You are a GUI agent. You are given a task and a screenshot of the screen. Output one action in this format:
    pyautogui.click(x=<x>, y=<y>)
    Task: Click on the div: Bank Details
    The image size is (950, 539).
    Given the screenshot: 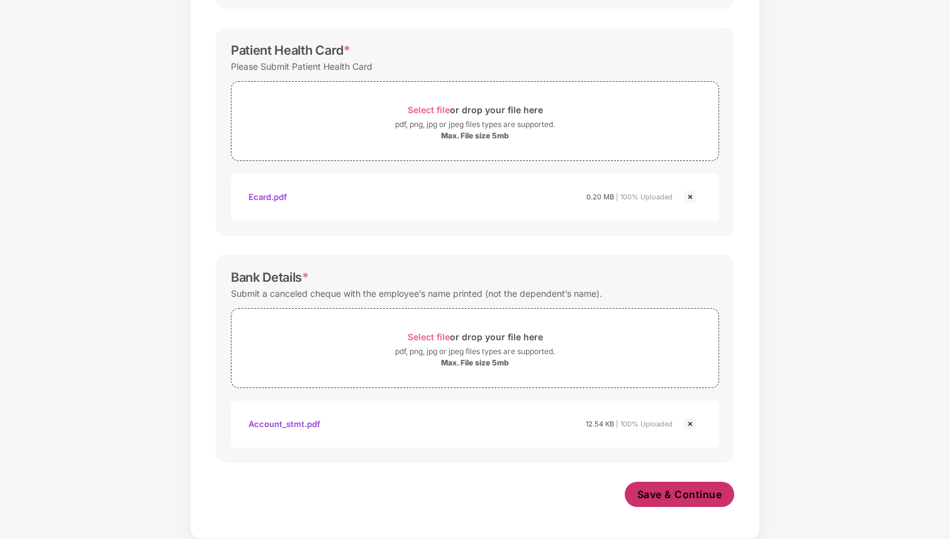 What is the action you would take?
    pyautogui.click(x=270, y=278)
    